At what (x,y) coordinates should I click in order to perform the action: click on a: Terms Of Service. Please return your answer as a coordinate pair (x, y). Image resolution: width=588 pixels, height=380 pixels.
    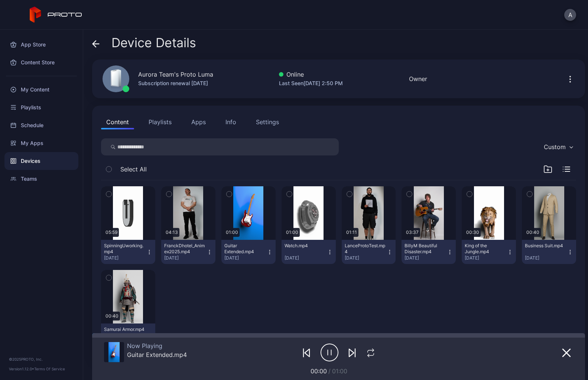
    Looking at the image, I should click on (49, 369).